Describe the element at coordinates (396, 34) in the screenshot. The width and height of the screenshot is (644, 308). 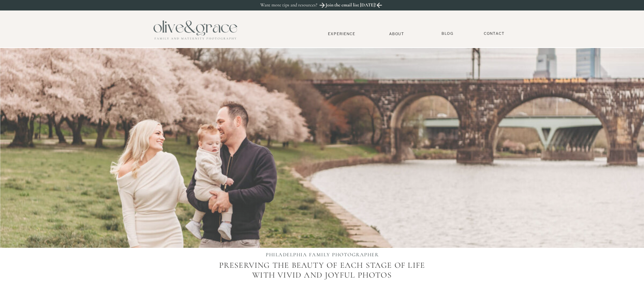
I see `a: About` at that location.